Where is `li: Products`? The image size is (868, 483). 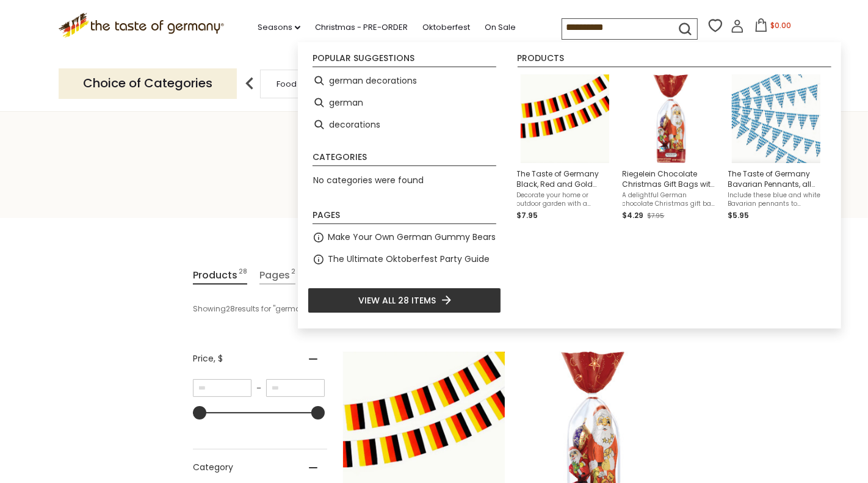
li: Products is located at coordinates (674, 61).